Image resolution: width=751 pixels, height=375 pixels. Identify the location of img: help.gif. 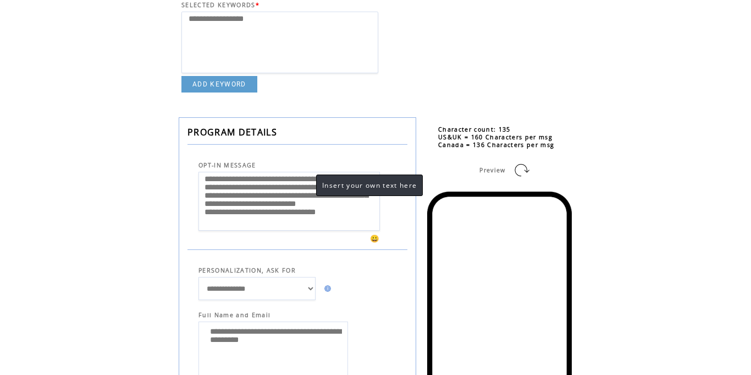
(326, 288).